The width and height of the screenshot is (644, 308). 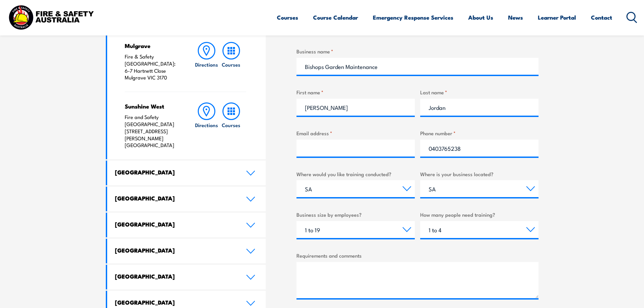 What do you see at coordinates (355, 174) in the screenshot?
I see `label: Where would you like training conducted?` at bounding box center [355, 174].